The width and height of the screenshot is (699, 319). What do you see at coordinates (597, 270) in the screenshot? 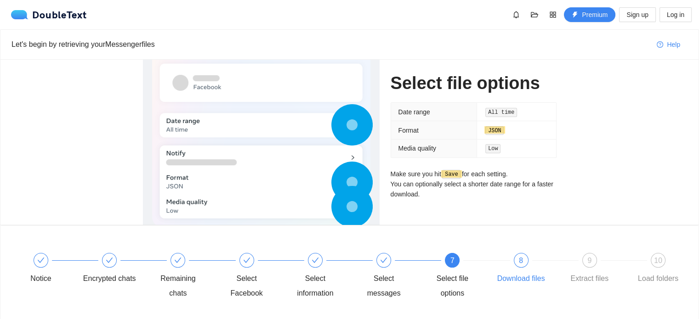
I see `div: 9Extract files` at bounding box center [597, 270].